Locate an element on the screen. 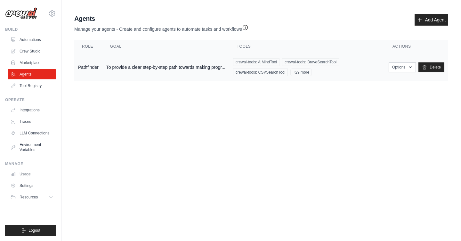 Image resolution: width=461 pixels, height=241 pixels. a: Settings is located at coordinates (32, 186).